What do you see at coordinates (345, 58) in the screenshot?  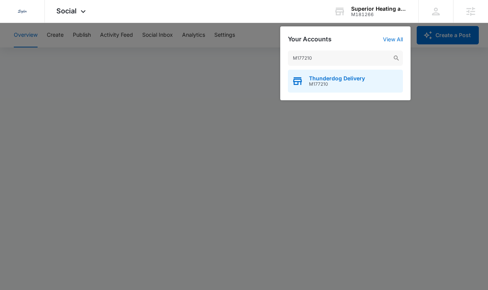 I see `input: Search Accounts` at bounding box center [345, 58].